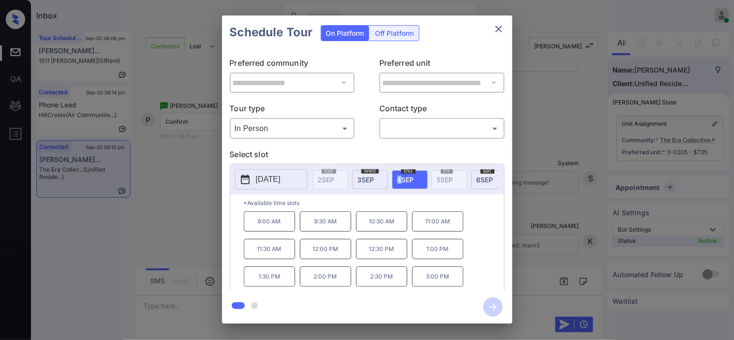 The width and height of the screenshot is (734, 340). What do you see at coordinates (442, 65) in the screenshot?
I see `p: Preferred unit` at bounding box center [442, 65].